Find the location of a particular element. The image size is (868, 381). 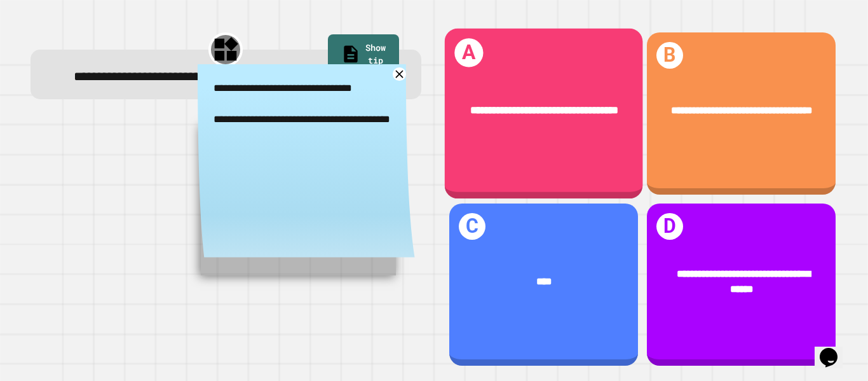

h1: A is located at coordinates (468, 52).